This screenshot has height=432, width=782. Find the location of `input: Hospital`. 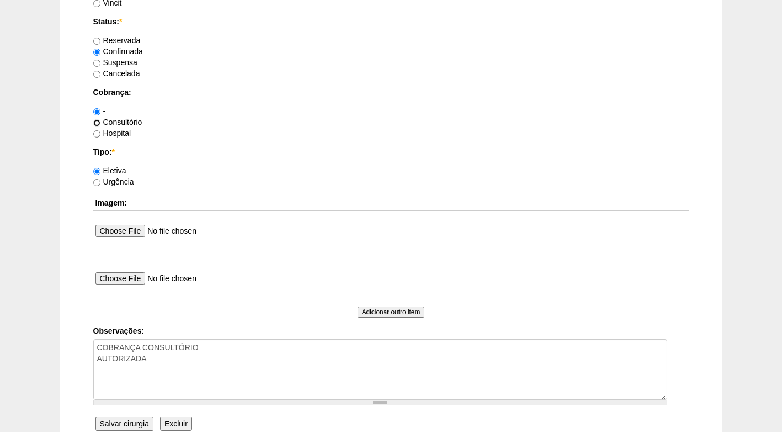

input: Hospital is located at coordinates (97, 134).